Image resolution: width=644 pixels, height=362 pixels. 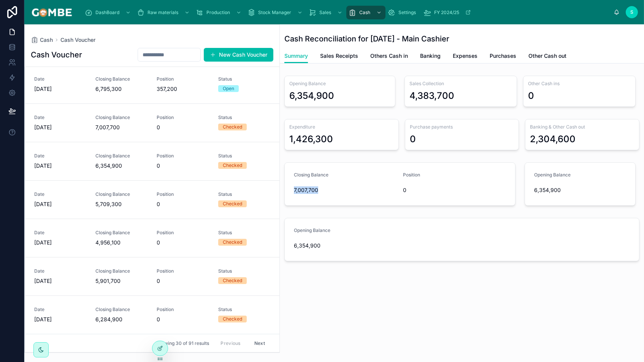 I want to click on span: Sales, so click(x=325, y=12).